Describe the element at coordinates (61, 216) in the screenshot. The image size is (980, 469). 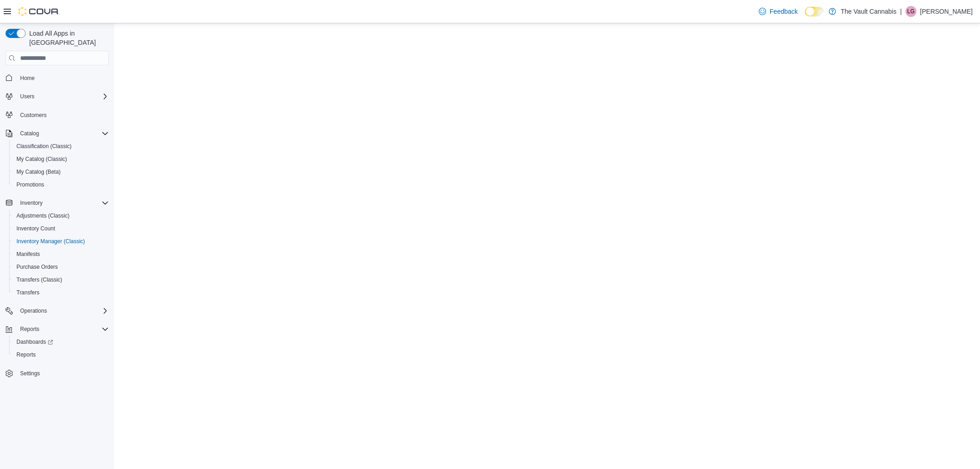
I see `button: Adjustments (Classic)` at that location.